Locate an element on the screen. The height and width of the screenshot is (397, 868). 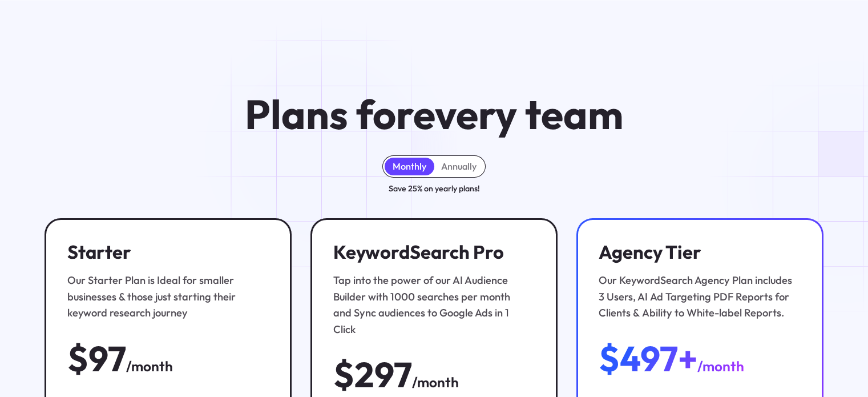
div: Annually is located at coordinates (459, 166).